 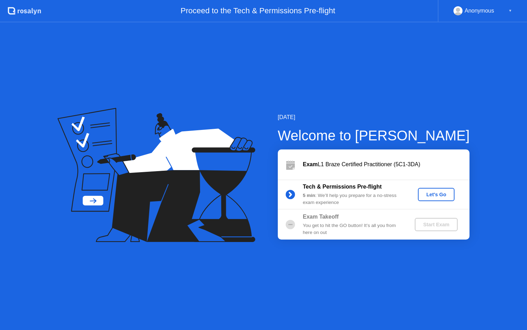 What do you see at coordinates (353, 199) in the screenshot?
I see `div: : We’ll help you prepare for a no-stress exam experience` at bounding box center [353, 199].